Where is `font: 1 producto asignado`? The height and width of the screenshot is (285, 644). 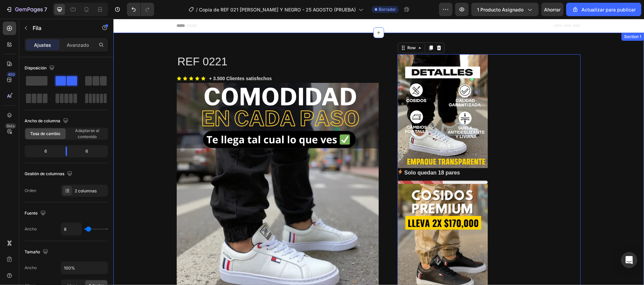
font: 1 producto asignado is located at coordinates (500, 10).